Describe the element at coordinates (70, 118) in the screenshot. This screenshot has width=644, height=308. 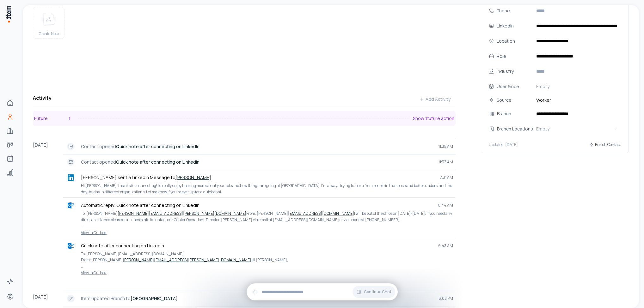
I see `div: 1` at that location.